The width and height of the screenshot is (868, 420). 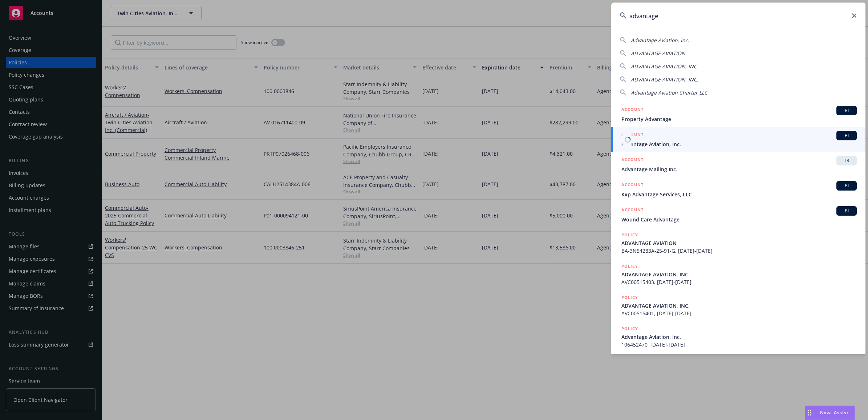 What do you see at coordinates (739, 119) in the screenshot?
I see `span: Property Advantage` at bounding box center [739, 119].